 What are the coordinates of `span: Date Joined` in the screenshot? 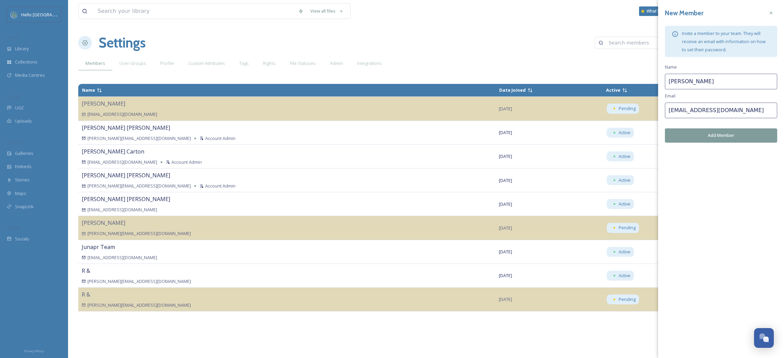 It's located at (512, 90).